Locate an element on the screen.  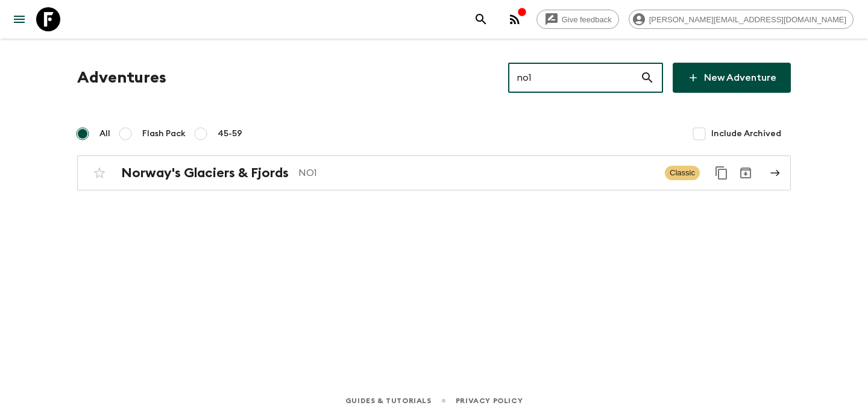
input: e.g. AR1, Argentina is located at coordinates (574, 78).